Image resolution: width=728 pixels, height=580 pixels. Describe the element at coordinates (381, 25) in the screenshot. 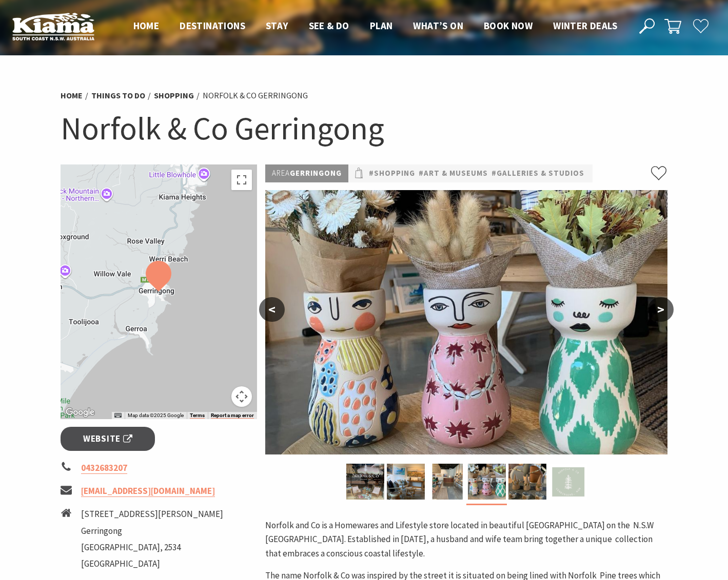

I see `span: Plan` at that location.